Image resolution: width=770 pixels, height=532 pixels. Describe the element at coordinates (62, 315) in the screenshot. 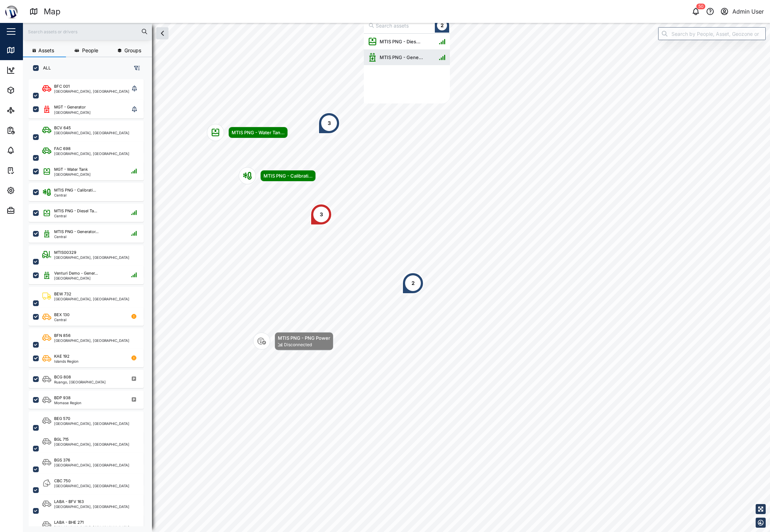

I see `div: BEX 130` at that location.